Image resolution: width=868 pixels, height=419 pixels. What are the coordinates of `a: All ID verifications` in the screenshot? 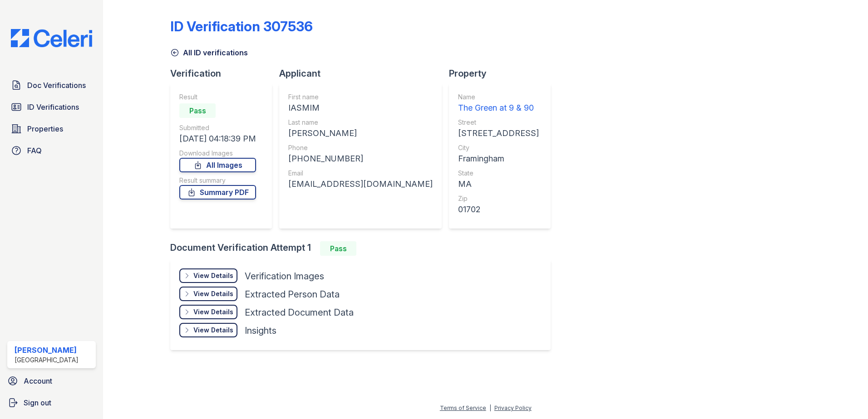 It's located at (209, 53).